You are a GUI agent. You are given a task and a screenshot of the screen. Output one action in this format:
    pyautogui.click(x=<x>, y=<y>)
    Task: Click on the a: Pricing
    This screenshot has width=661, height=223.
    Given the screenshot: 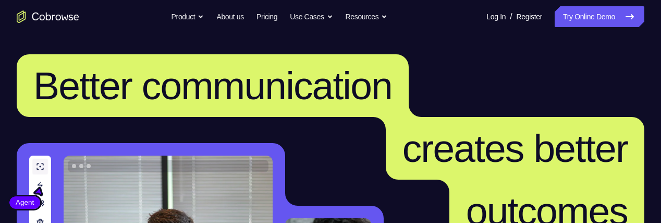 What is the action you would take?
    pyautogui.click(x=267, y=17)
    